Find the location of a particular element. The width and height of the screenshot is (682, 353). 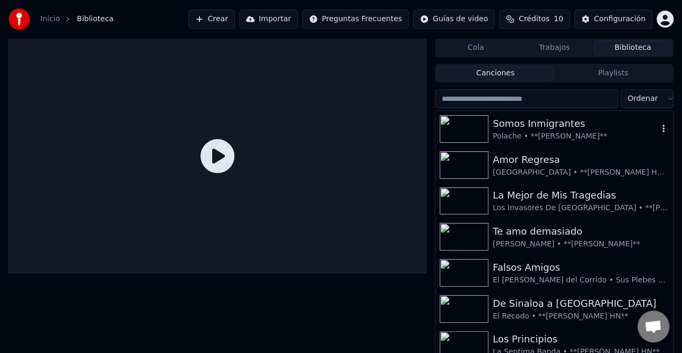

span: Créditos is located at coordinates (534, 19).